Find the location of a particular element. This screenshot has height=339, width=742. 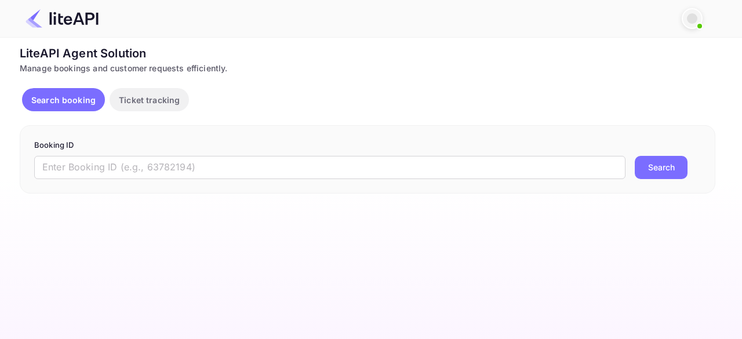

div: LiteAPI Agent Solution is located at coordinates (367, 53).